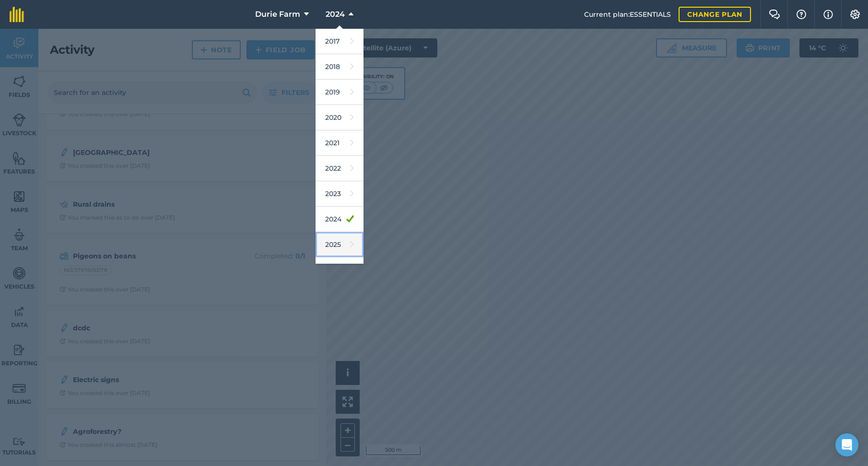  Describe the element at coordinates (627, 15) in the screenshot. I see `span: Current plan : ESSENTIALS` at that location.